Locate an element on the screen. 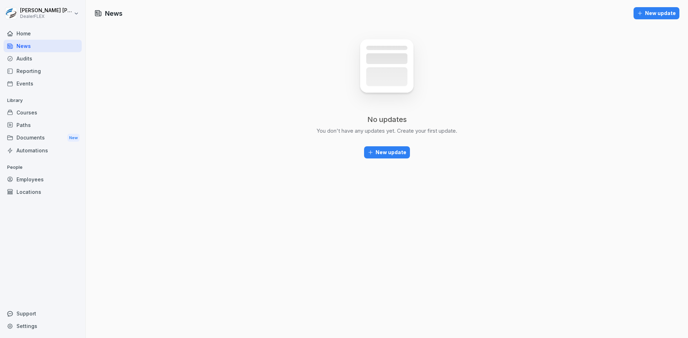  div: Home is located at coordinates (43, 33).